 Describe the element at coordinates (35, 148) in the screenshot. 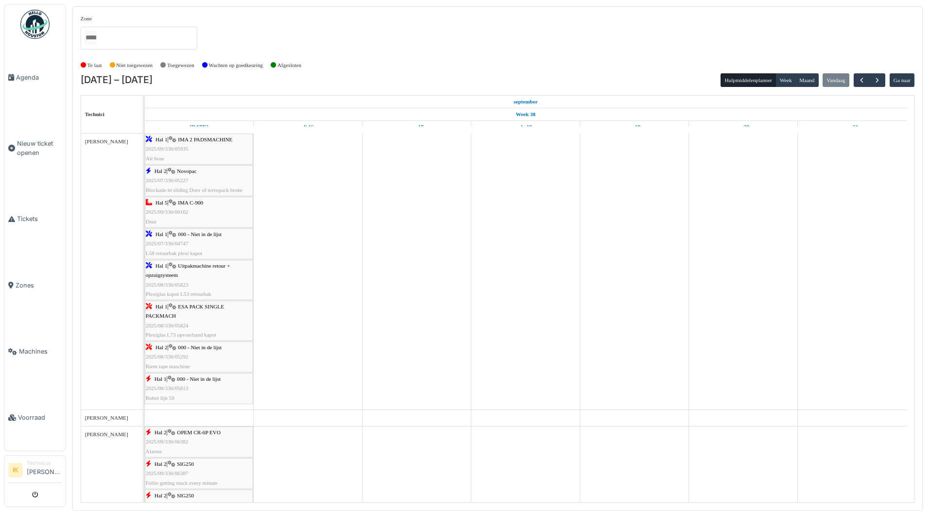

I see `a: Nieuw ticket openen` at that location.